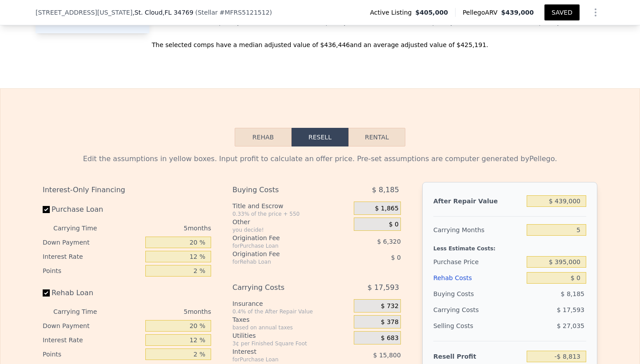  What do you see at coordinates (562, 13) in the screenshot?
I see `button: SAVED` at bounding box center [562, 13].